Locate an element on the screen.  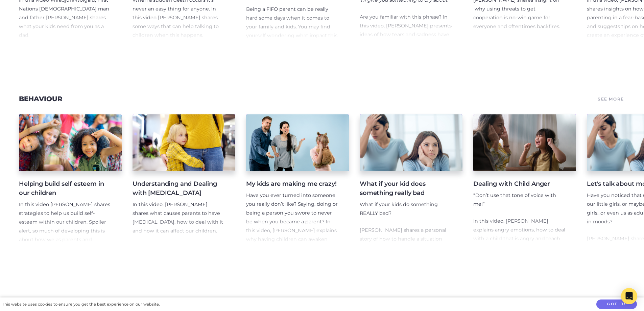
p: Being a FIFO parent can be really hard some days when it comes to your family and kids. You may f... is located at coordinates (292, 49).